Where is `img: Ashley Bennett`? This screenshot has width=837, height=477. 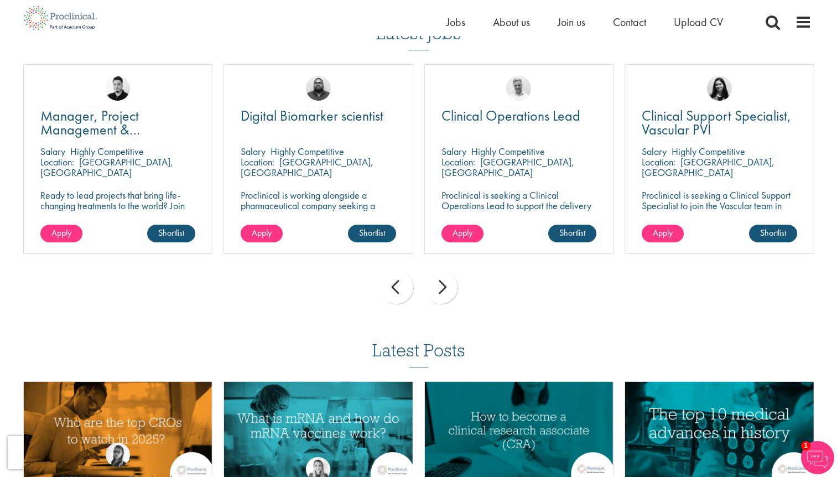
img: Ashley Bennett is located at coordinates (318, 88).